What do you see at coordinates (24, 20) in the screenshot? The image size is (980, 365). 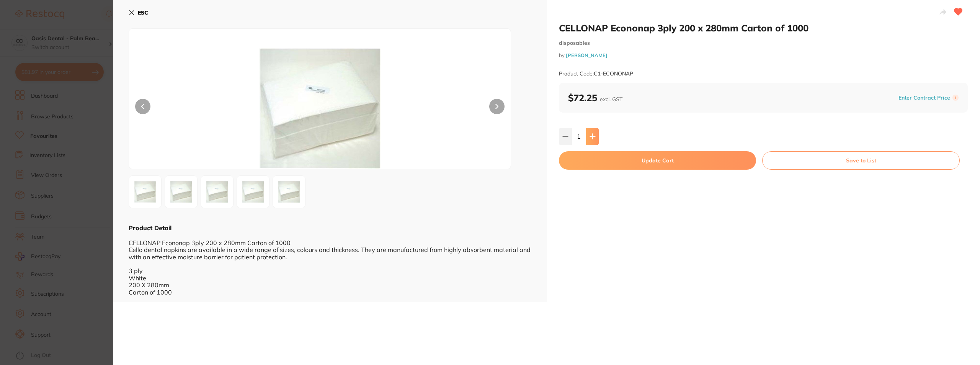 I see `img: Profile image for Restocq` at bounding box center [24, 20].